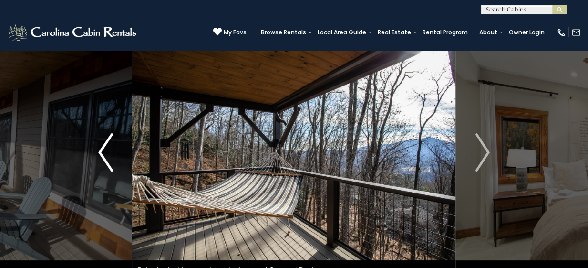 This screenshot has height=268, width=588. Describe the element at coordinates (235, 32) in the screenshot. I see `span: My Favs` at that location.